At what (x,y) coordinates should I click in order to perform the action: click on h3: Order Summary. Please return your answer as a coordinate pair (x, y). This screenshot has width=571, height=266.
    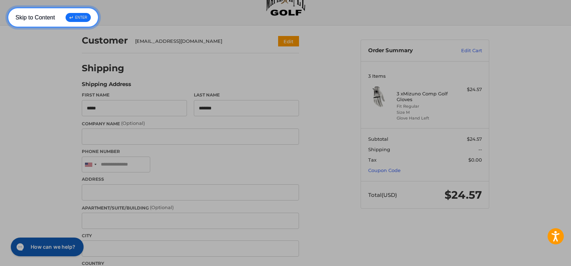
    Looking at the image, I should click on (407, 51).